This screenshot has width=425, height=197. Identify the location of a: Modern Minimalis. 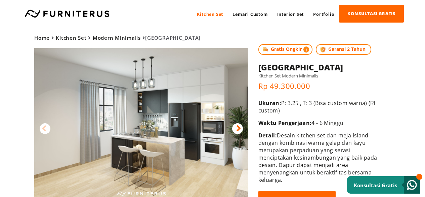
(117, 38).